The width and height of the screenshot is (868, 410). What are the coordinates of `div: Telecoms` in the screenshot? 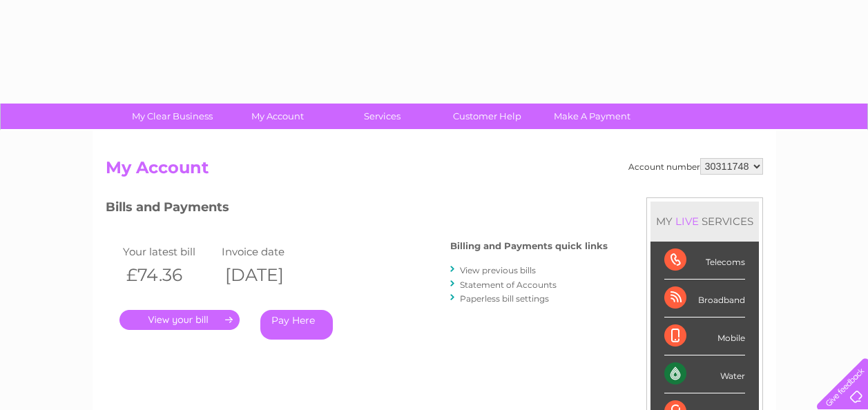 It's located at (705, 260).